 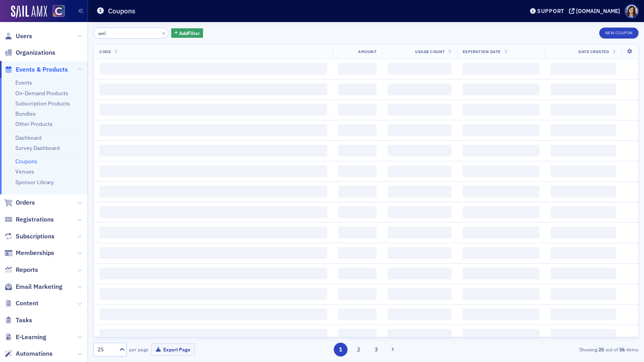 I want to click on input: Search…, so click(x=131, y=33).